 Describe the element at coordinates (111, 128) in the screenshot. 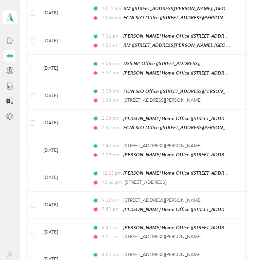

I see `span: 2:57 pm` at that location.